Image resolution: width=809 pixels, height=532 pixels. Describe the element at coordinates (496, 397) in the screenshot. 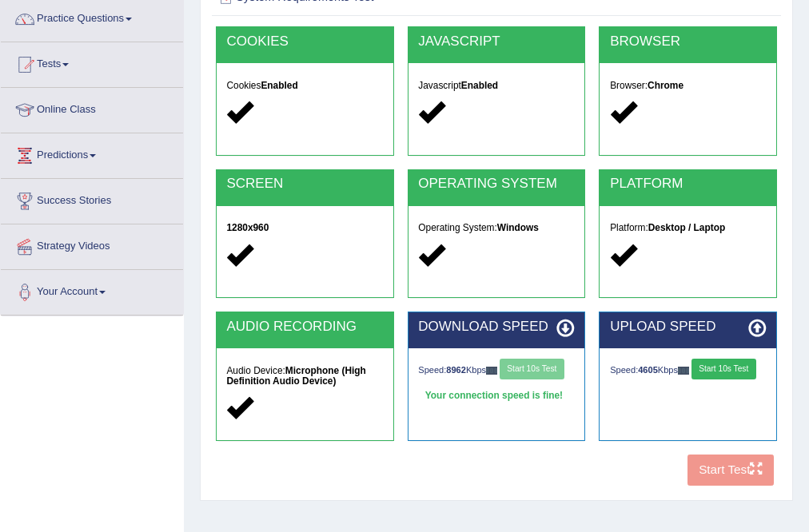

I see `div: Your connection speed is fine!` at that location.